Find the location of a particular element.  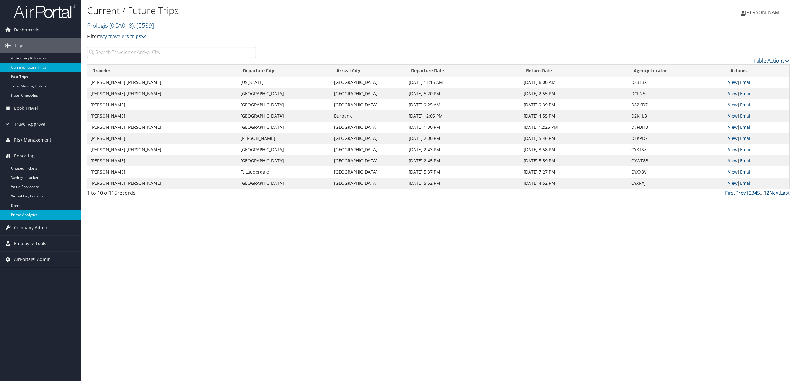

span: ( 0CA018 ) is located at coordinates (122, 25).